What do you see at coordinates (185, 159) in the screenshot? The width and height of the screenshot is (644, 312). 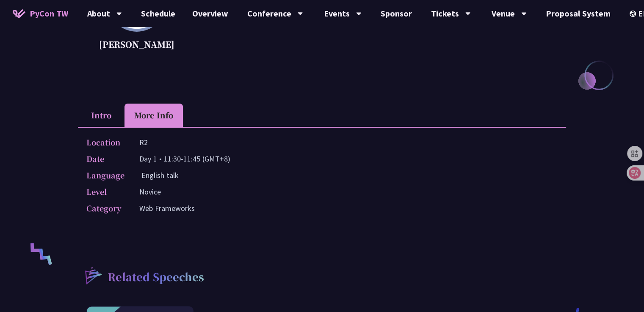 I see `p: Day 1 • 11:30-11:45 (GMT+8)` at bounding box center [185, 159].